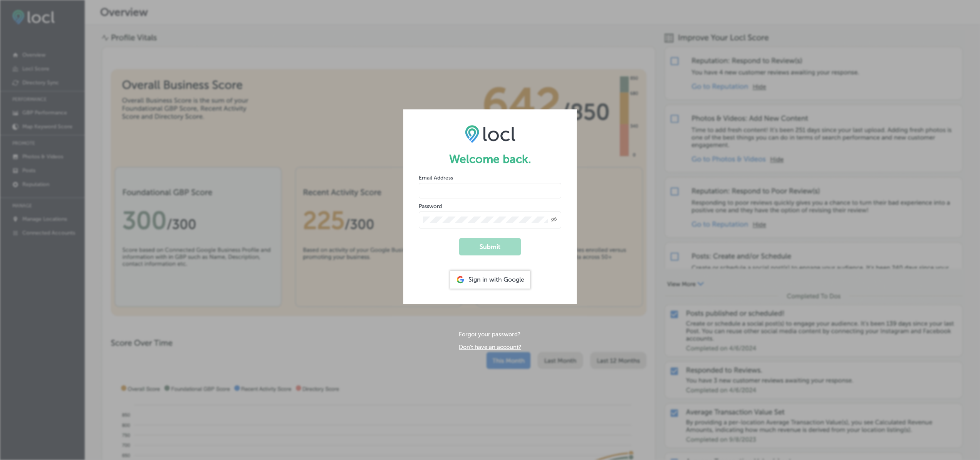 The image size is (980, 460). I want to click on button: Submit, so click(490, 247).